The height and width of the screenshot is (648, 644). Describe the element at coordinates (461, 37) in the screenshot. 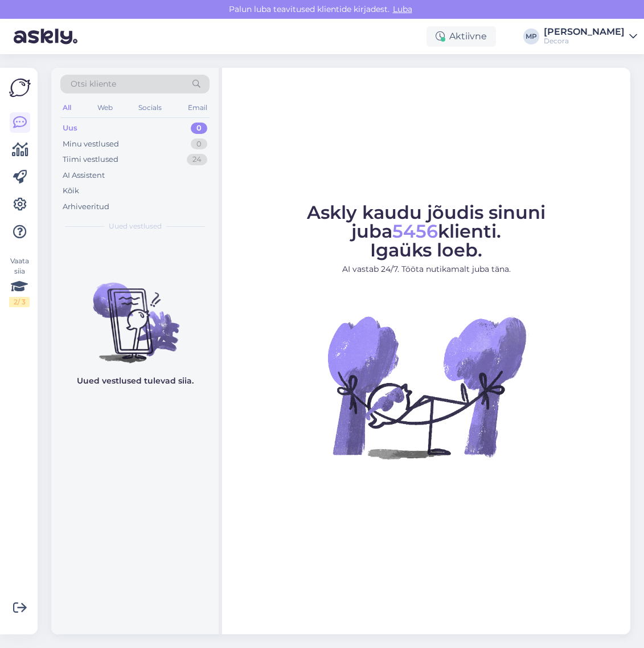

I see `div: Aktiivne` at that location.